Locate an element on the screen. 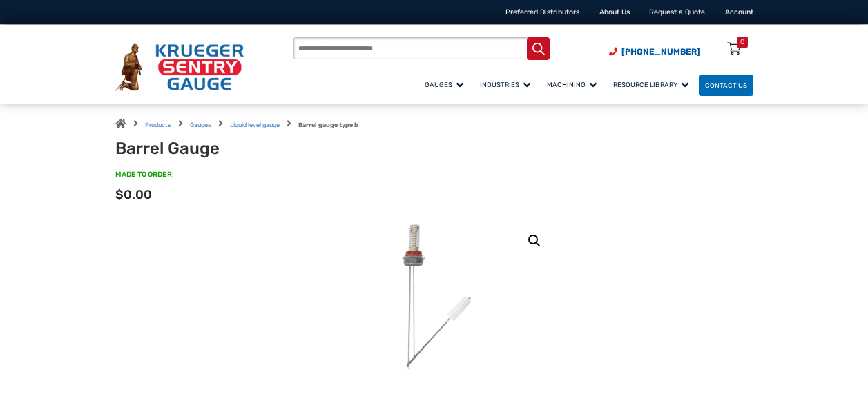 This screenshot has width=868, height=410. img: Krueger Sentry Gauge is located at coordinates (180, 67).